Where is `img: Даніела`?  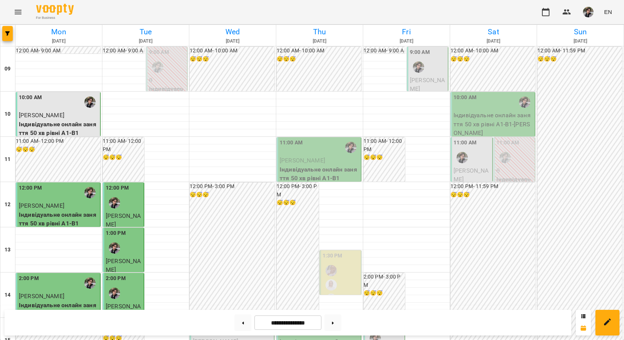 img: Даніела is located at coordinates (331, 299).